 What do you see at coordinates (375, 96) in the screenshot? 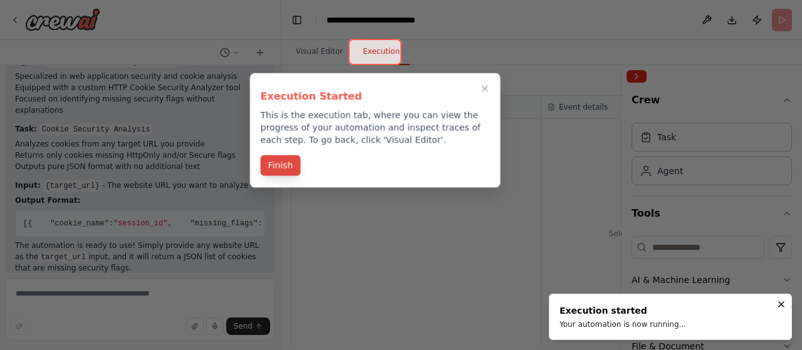
I see `h3: Execution Started` at bounding box center [375, 96].